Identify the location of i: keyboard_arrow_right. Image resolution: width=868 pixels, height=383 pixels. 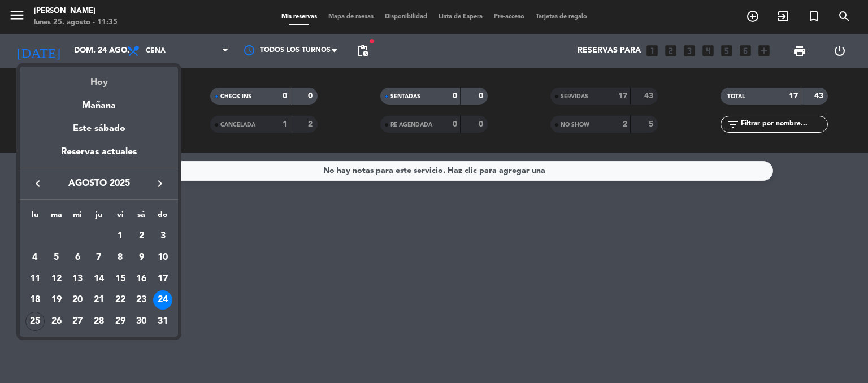
(160, 184).